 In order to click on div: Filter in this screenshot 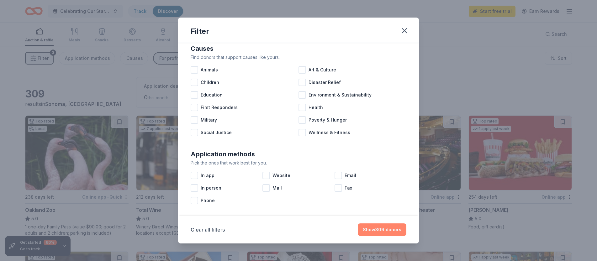, I will do `click(200, 31)`.